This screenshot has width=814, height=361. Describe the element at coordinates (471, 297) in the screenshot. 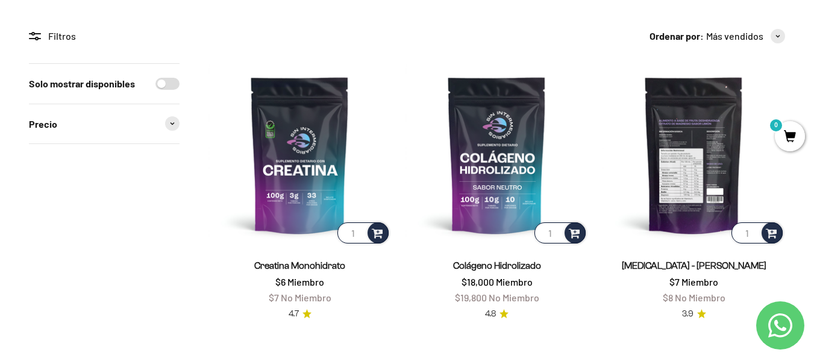

I see `span: $19,800` at that location.